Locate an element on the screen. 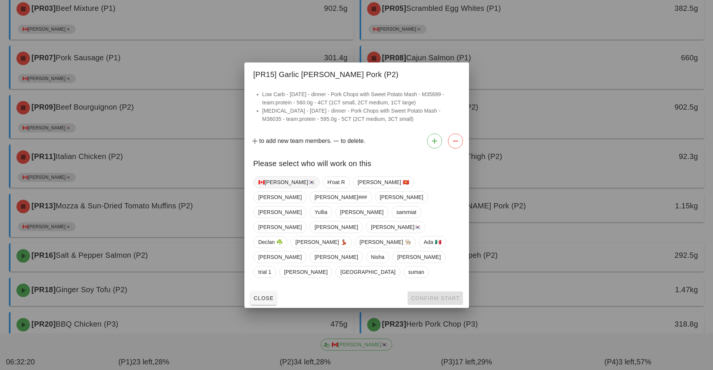 The height and width of the screenshot is (370, 713). span: sammiat is located at coordinates (406, 212).